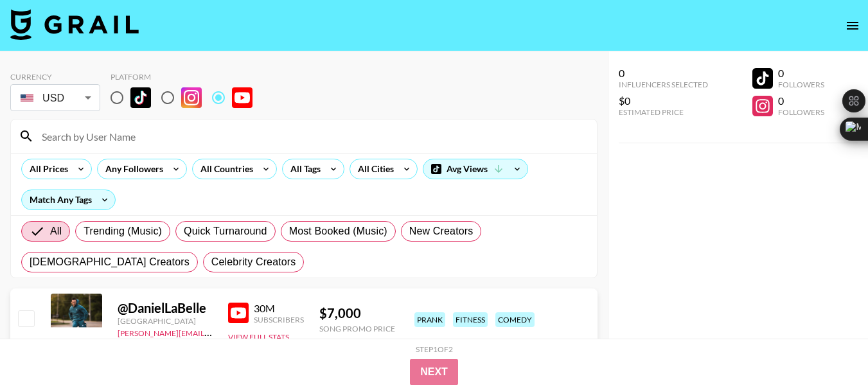  Describe the element at coordinates (357, 329) in the screenshot. I see `div: Song Promo Price` at that location.